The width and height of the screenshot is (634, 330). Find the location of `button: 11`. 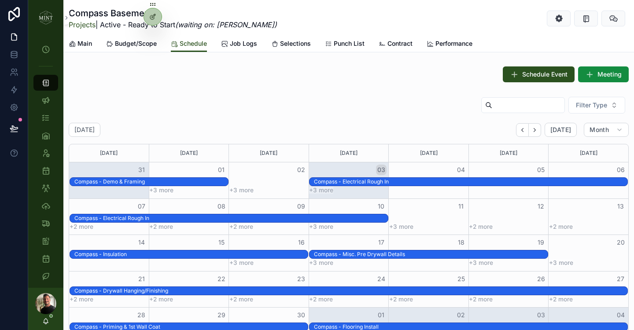

button: 11 is located at coordinates (461, 207).